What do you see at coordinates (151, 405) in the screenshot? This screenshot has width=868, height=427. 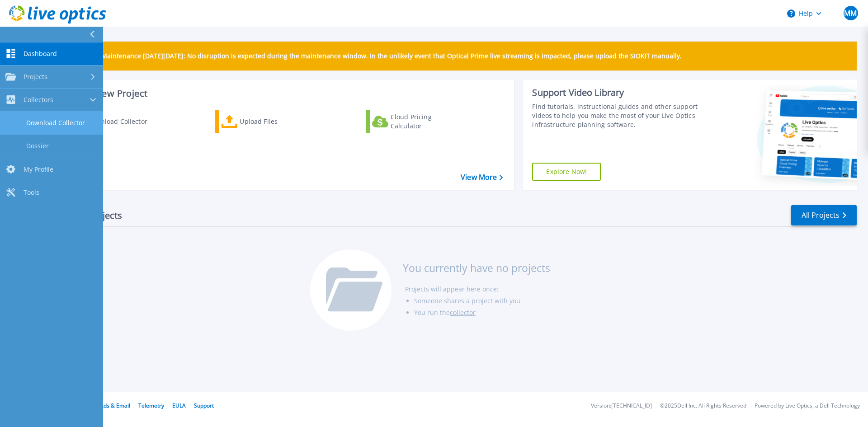 I see `a: Telemetry` at bounding box center [151, 405].